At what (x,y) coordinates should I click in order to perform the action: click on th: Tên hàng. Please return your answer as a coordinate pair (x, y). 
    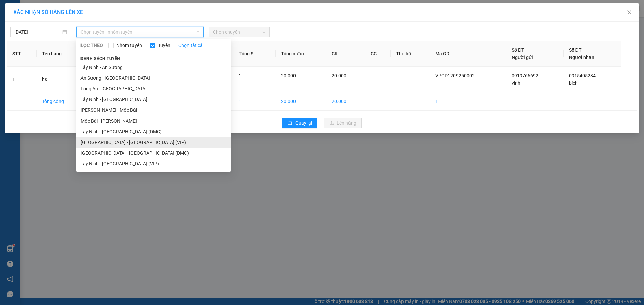
    Looking at the image, I should click on (61, 54).